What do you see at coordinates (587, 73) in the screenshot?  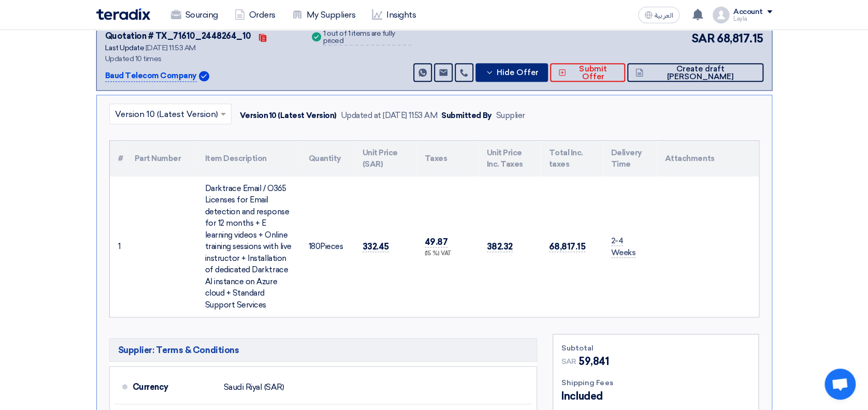 I see `button: Submit Offer` at bounding box center [587, 73].